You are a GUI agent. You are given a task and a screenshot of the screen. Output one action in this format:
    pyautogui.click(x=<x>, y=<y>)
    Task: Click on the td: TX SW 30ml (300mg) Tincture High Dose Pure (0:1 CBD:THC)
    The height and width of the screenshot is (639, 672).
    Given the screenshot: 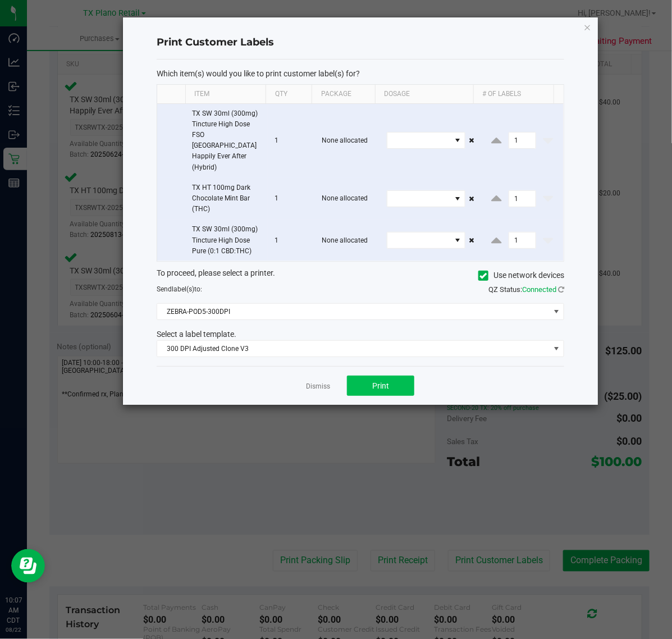 What is the action you would take?
    pyautogui.click(x=227, y=241)
    